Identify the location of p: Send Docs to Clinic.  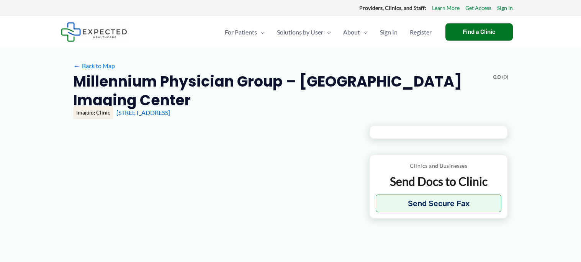
(438, 181).